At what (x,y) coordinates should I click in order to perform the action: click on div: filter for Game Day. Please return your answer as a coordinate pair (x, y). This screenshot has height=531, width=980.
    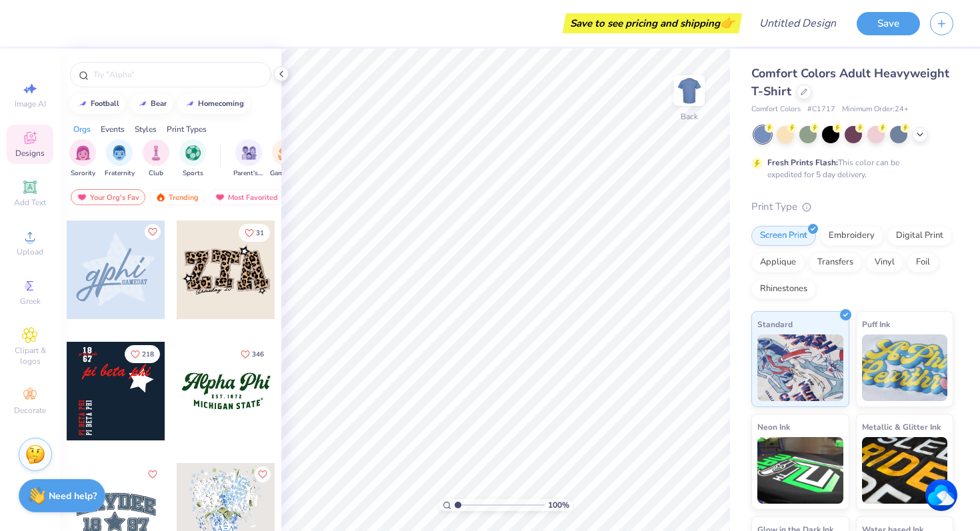
    Looking at the image, I should click on (285, 159).